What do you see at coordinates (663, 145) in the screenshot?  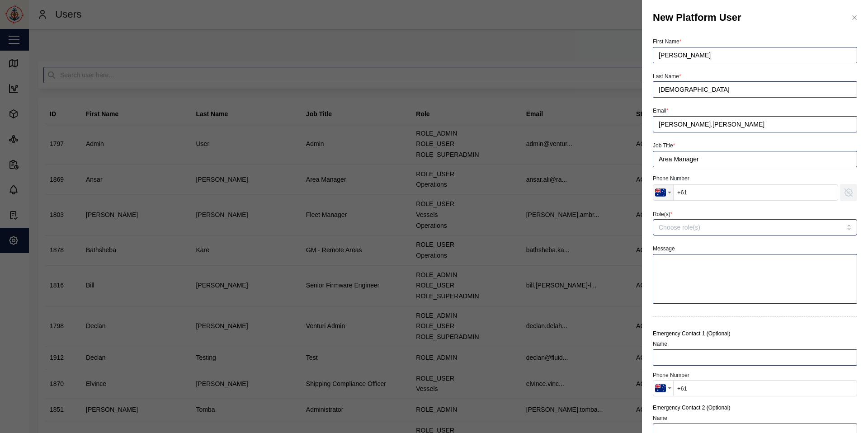 I see `label: Job Title` at bounding box center [663, 145].